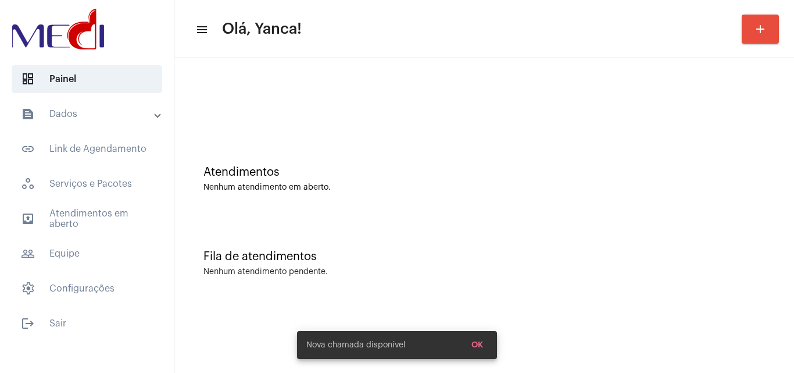  Describe the element at coordinates (484, 172) in the screenshot. I see `div: Atendimentos` at that location.